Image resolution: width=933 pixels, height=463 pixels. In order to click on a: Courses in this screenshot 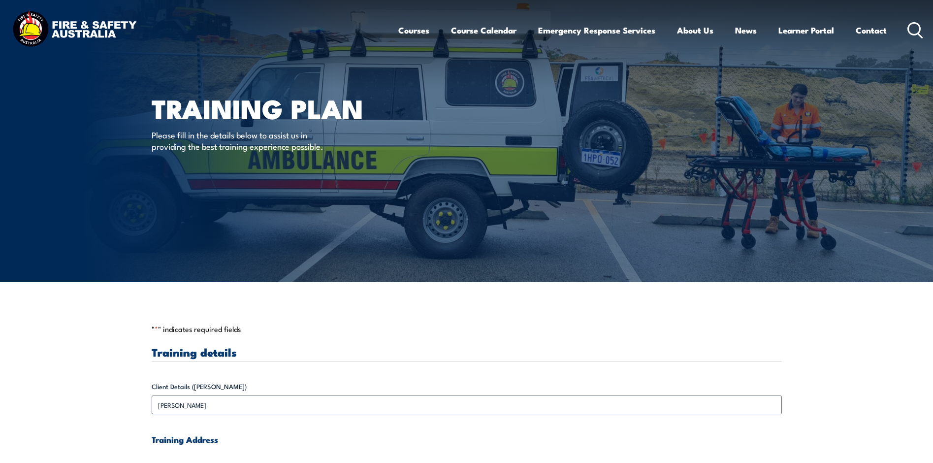, I will do `click(414, 30)`.